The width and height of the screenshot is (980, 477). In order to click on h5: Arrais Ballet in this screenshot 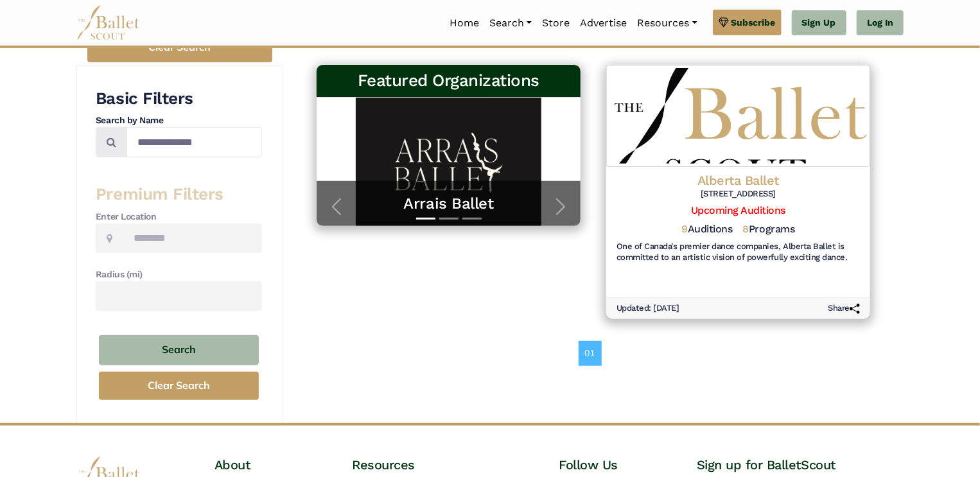, I will do `click(448, 204)`.